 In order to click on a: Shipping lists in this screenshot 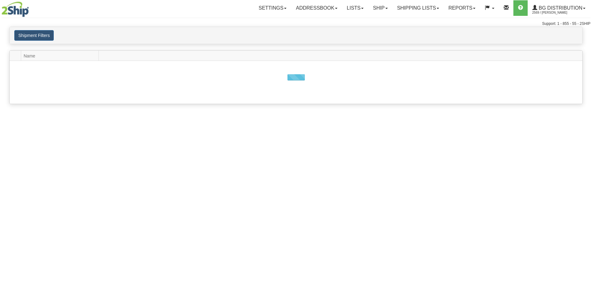, I will do `click(418, 8)`.